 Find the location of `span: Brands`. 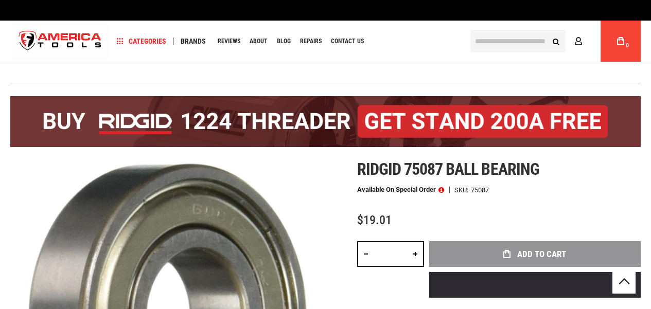

span: Brands is located at coordinates (193, 41).